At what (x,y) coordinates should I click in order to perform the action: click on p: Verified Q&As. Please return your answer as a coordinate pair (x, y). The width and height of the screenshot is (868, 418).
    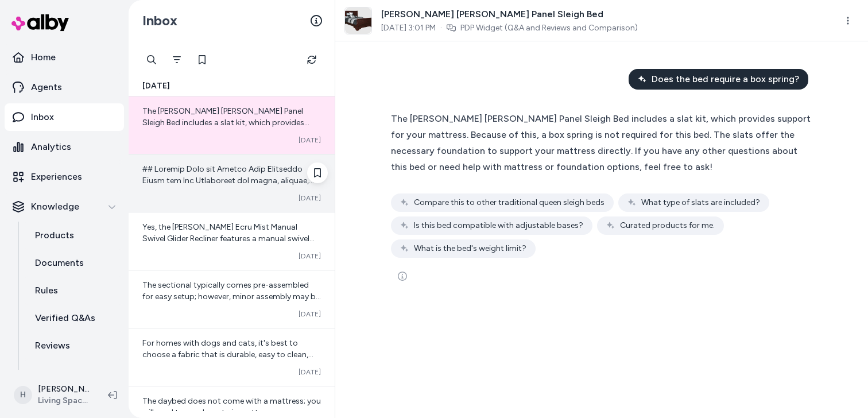
    Looking at the image, I should click on (65, 318).